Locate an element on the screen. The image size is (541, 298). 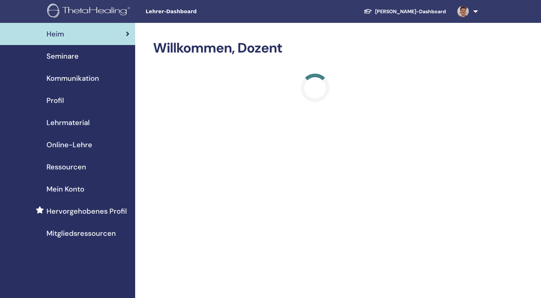
span: Mein Konto is located at coordinates (65, 189).